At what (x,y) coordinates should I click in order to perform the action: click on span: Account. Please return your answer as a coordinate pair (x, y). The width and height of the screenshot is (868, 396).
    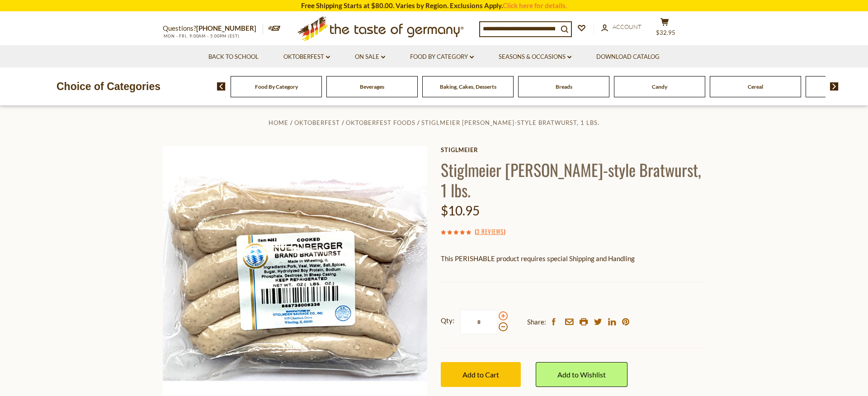
    Looking at the image, I should click on (627, 26).